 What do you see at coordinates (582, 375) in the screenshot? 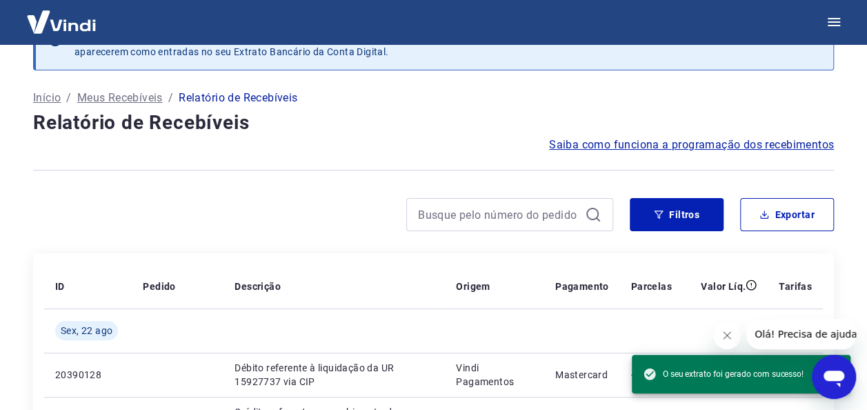
I see `p: Mastercard` at bounding box center [582, 375].